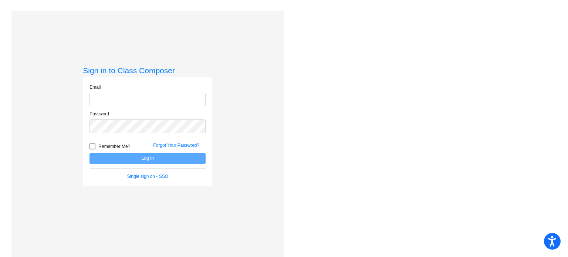 This screenshot has height=257, width=568. What do you see at coordinates (95, 87) in the screenshot?
I see `label: Email` at bounding box center [95, 87].